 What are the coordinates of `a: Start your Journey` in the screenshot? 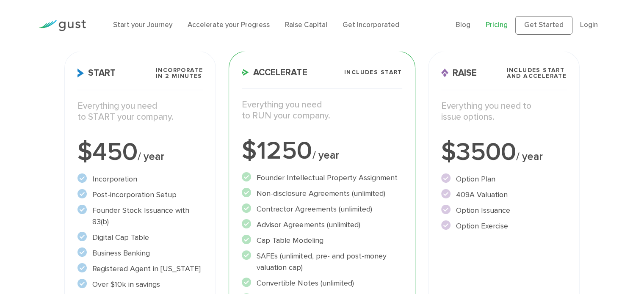 It's located at (143, 25).